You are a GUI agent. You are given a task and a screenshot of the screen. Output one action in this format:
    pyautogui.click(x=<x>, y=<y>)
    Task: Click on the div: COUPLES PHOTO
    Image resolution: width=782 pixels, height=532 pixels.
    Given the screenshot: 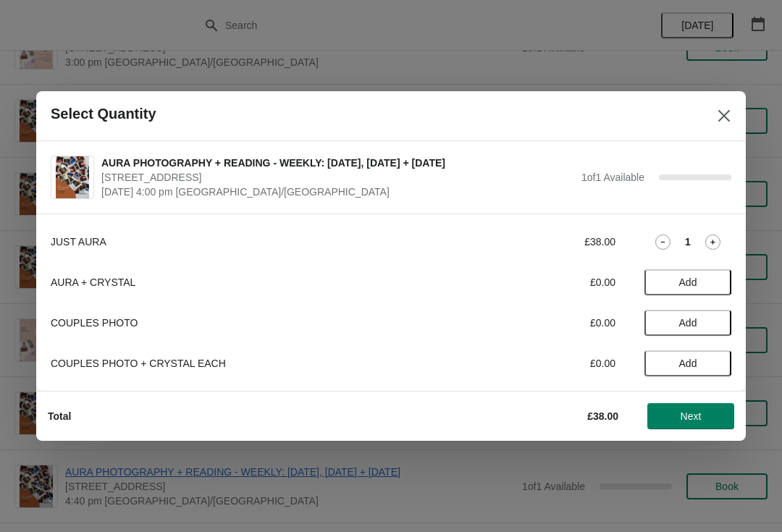 What is the action you would take?
    pyautogui.click(x=251, y=323)
    